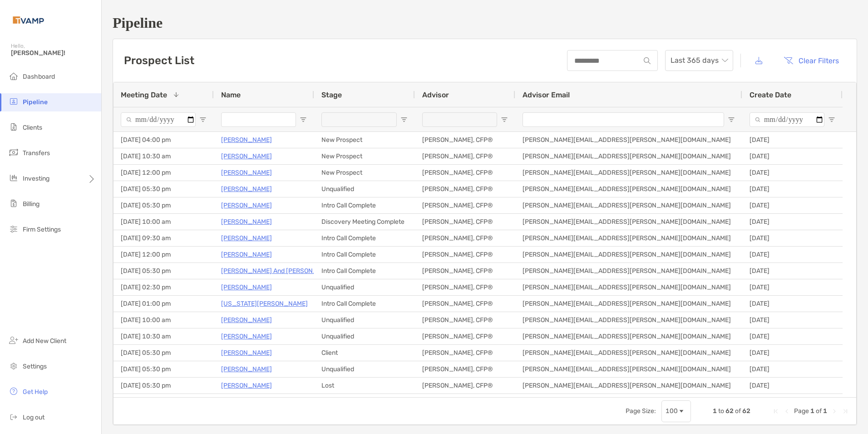  Describe the element at coordinates (365, 222) in the screenshot. I see `div: Discovery Meeting Complete` at that location.